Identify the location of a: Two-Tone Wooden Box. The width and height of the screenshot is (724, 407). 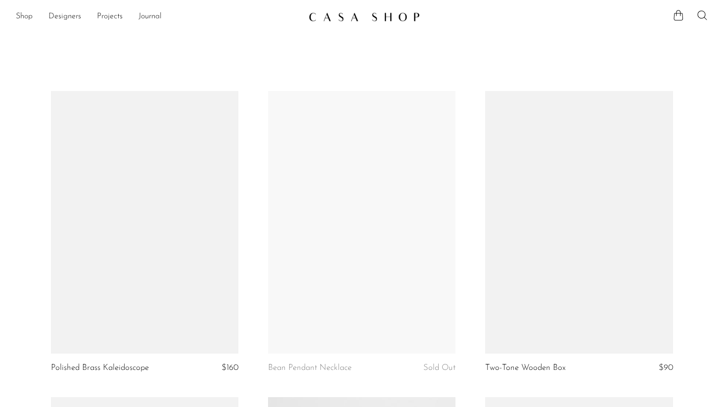
(525, 368).